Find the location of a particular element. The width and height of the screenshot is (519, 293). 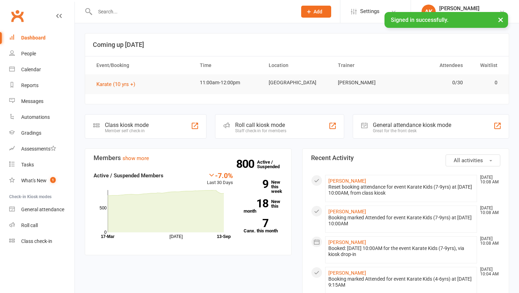

th: Trainer is located at coordinates (366, 65).